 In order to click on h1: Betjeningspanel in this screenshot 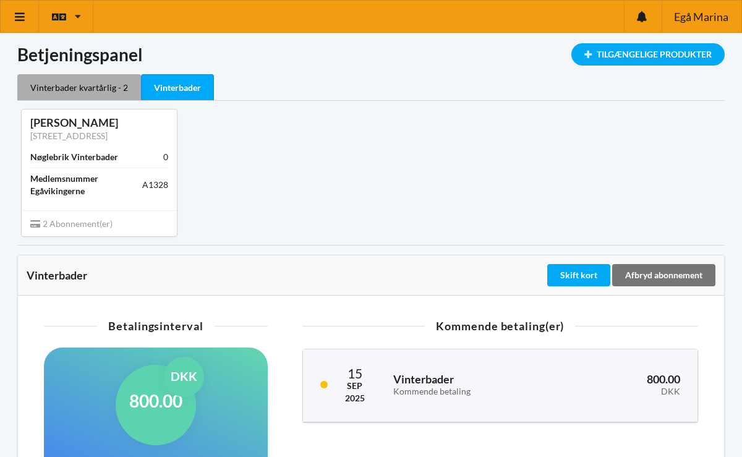, I will do `click(371, 54)`.